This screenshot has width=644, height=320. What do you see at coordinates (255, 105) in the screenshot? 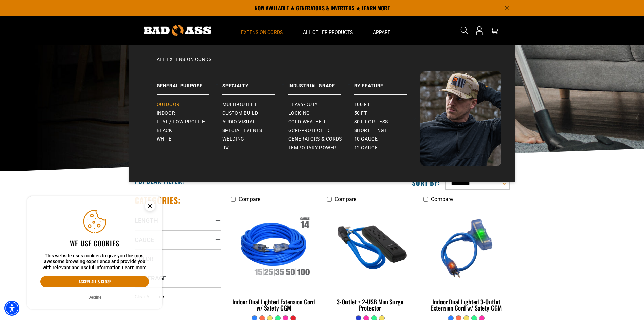
I see `a: Multi-Outlet` at bounding box center [255, 105].